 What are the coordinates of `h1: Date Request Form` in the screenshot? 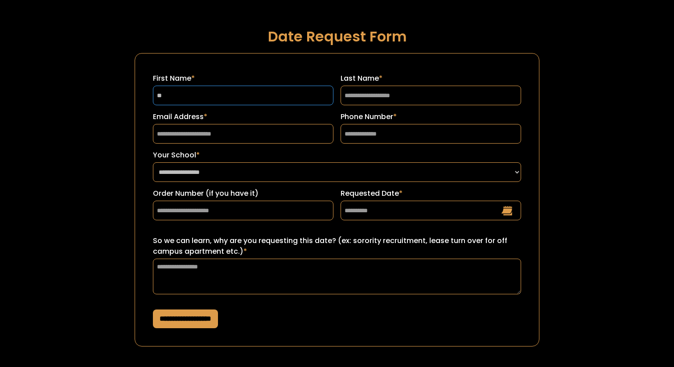 It's located at (337, 36).